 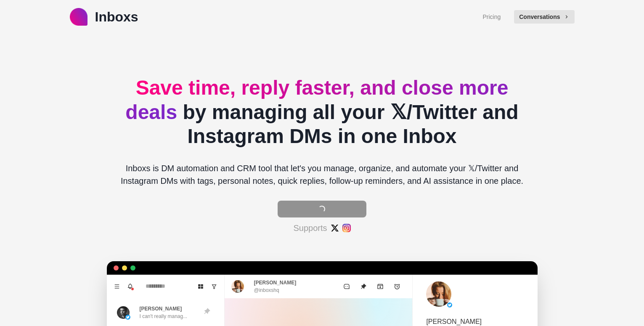 What do you see at coordinates (104, 16) in the screenshot?
I see `a: logoInboxs` at bounding box center [104, 16].